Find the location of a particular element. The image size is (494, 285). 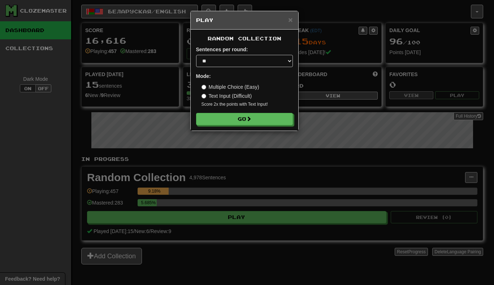

button: Close is located at coordinates (290, 20).